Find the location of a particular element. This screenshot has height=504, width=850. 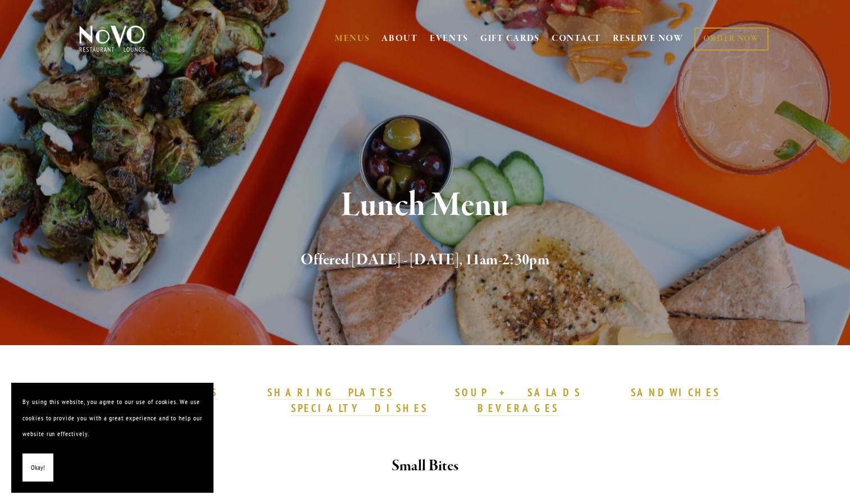

strong: Small Bites is located at coordinates (424, 466).